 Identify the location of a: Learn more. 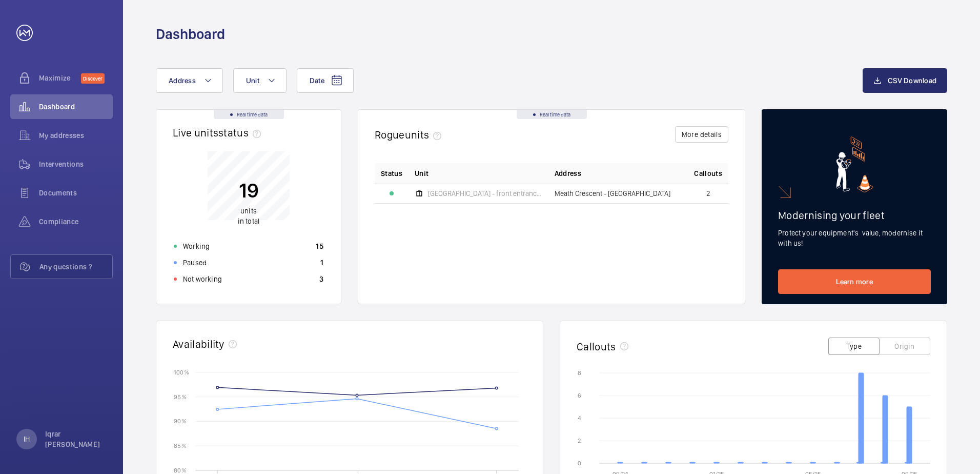
(854, 282).